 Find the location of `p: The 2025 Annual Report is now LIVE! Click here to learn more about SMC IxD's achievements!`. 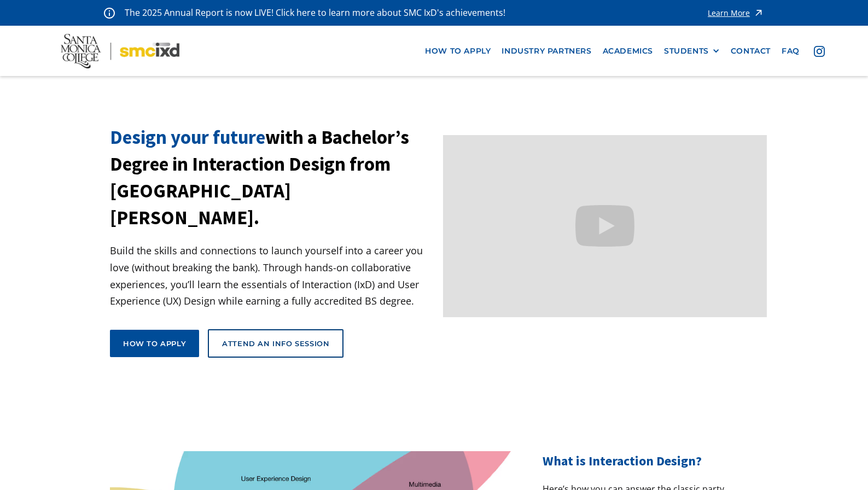

p: The 2025 Annual Report is now LIVE! Click here to learn more about SMC IxD's achievements! is located at coordinates (316, 13).